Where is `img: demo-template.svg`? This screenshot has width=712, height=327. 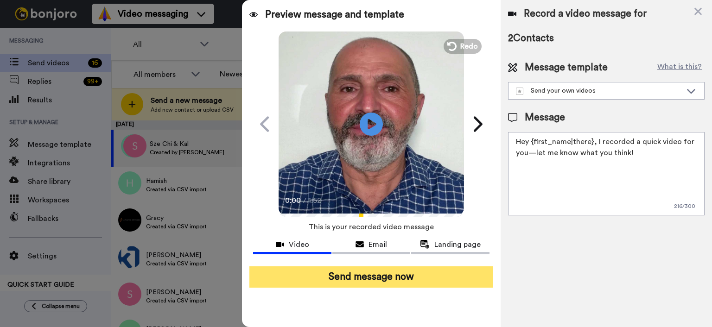 img: demo-template.svg is located at coordinates (519, 91).